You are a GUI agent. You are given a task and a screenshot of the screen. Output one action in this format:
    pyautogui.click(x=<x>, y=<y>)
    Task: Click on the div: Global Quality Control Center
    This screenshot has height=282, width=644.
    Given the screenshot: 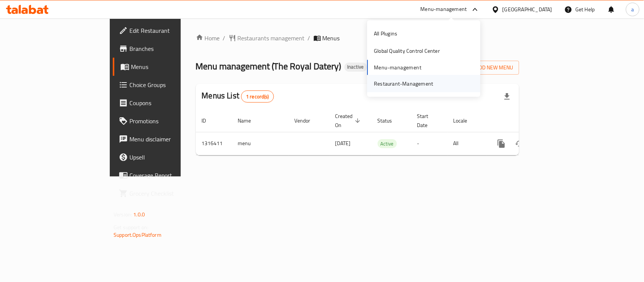 What is the action you would take?
    pyautogui.click(x=407, y=51)
    